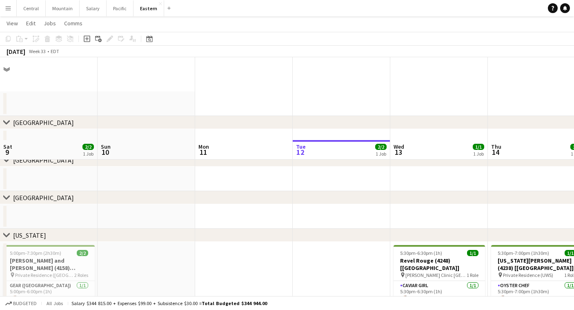 This screenshot has width=574, height=310. Describe the element at coordinates (21, 303) in the screenshot. I see `button: Budgeted` at that location.